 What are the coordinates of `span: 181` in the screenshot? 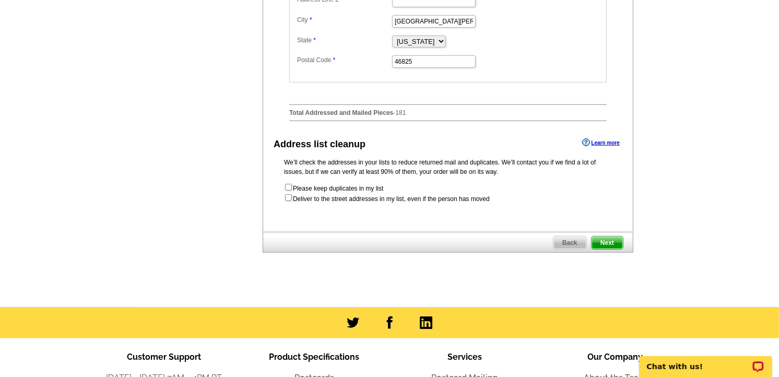 It's located at (401, 113).